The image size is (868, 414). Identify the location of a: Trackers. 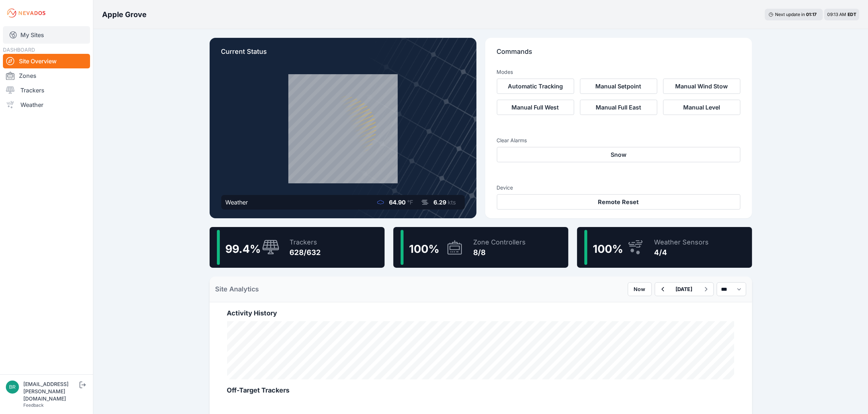
(47, 90).